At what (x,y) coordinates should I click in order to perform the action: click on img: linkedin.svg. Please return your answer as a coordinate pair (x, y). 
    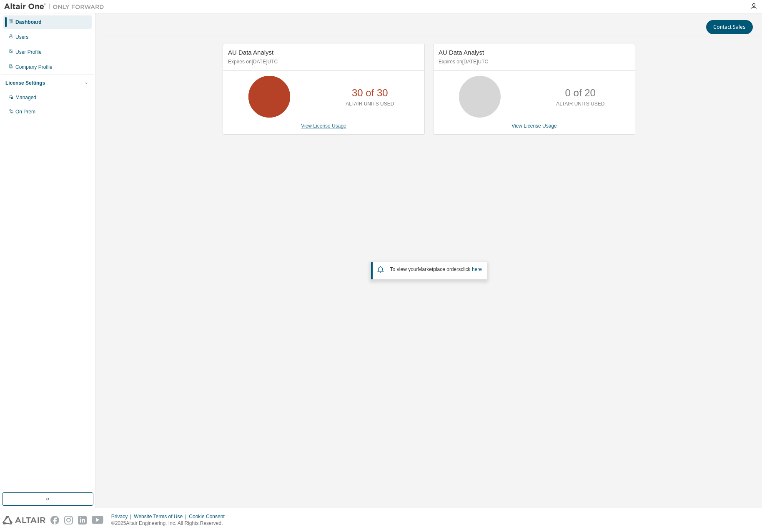
    Looking at the image, I should click on (82, 520).